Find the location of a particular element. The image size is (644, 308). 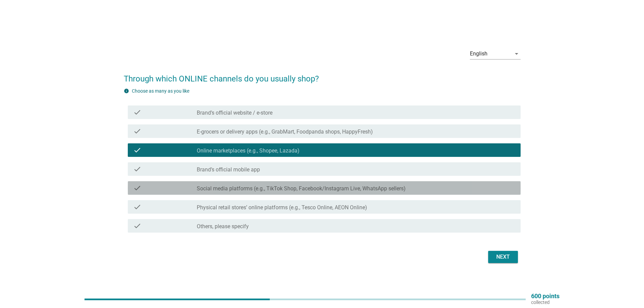

label: Social media platforms (e.g., TikTok Shop, Facebook/Instagram Live, WhatsApp sellers) is located at coordinates (302, 189).